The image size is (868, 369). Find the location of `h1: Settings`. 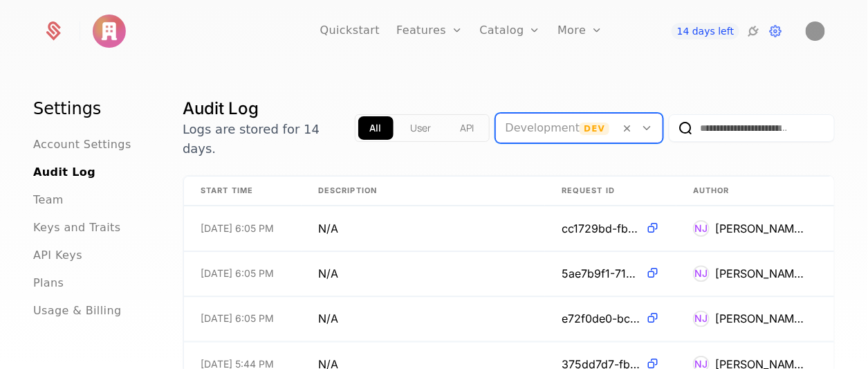

h1: Settings is located at coordinates (91, 109).